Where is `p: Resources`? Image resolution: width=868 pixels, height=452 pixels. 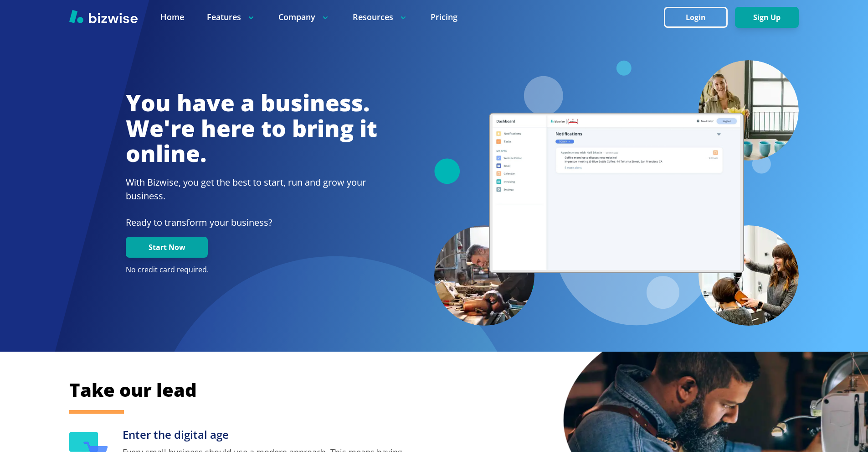
p: Resources is located at coordinates (380, 17).